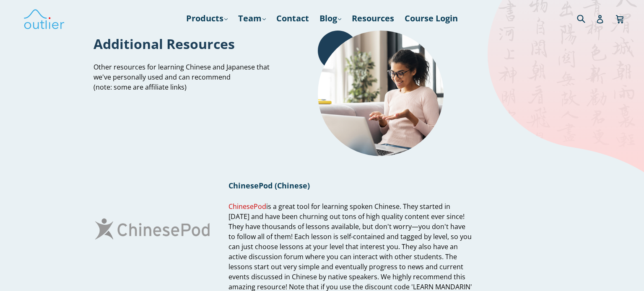 The width and height of the screenshot is (644, 291). I want to click on span: Other resources for learning Chinese and Japanese that we've personally used and can recommend (n..., so click(181, 77).